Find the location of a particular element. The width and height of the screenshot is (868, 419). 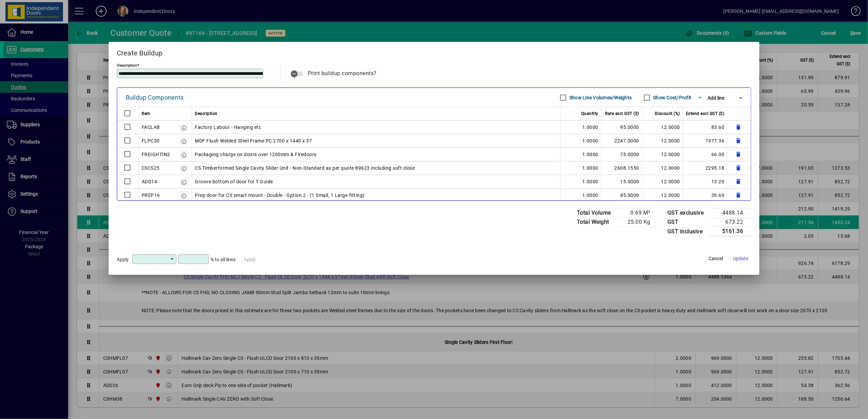

label: Show Cost/Profit is located at coordinates (671, 98).